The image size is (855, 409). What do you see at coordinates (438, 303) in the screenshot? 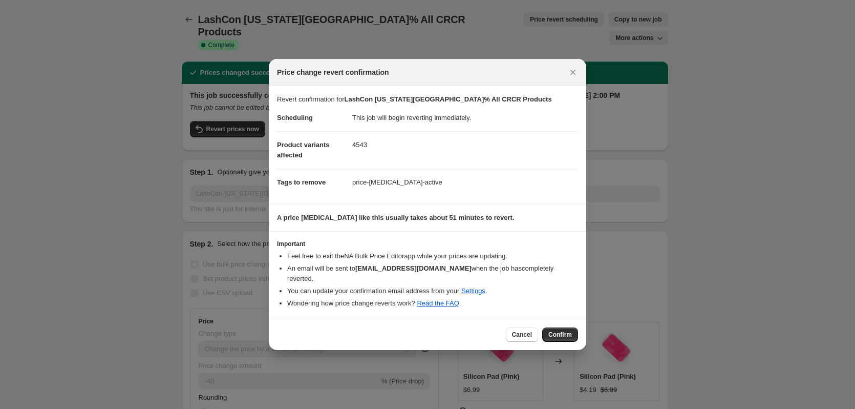
I see `a: Read the FAQ` at bounding box center [438, 303].